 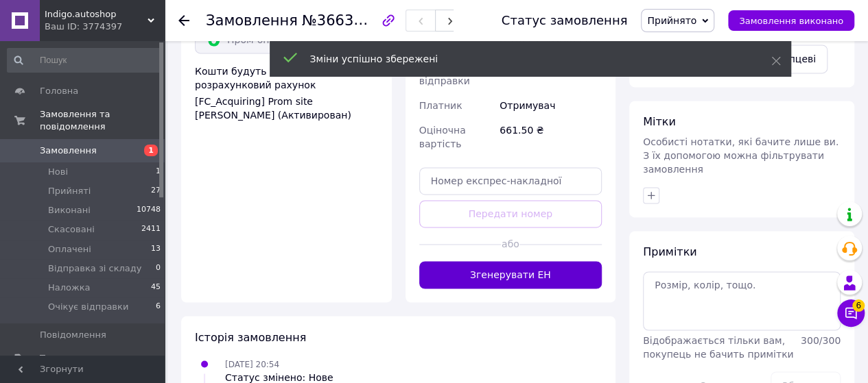 I want to click on div: Кошти будуть зараховані на розрахунковий рахунок, so click(x=286, y=93).